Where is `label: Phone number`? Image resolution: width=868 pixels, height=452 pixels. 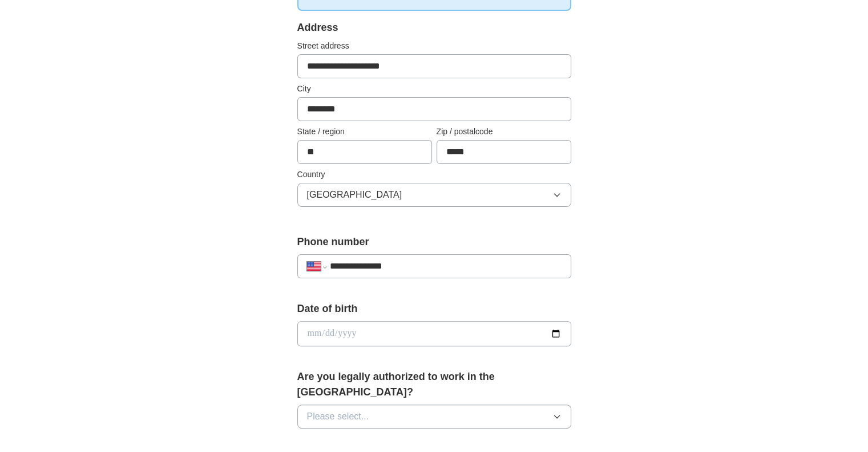 label: Phone number is located at coordinates (434, 242).